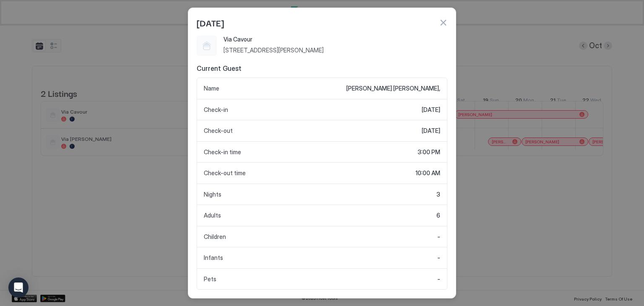 The image size is (644, 306). Describe the element at coordinates (210, 279) in the screenshot. I see `span: Pets` at that location.